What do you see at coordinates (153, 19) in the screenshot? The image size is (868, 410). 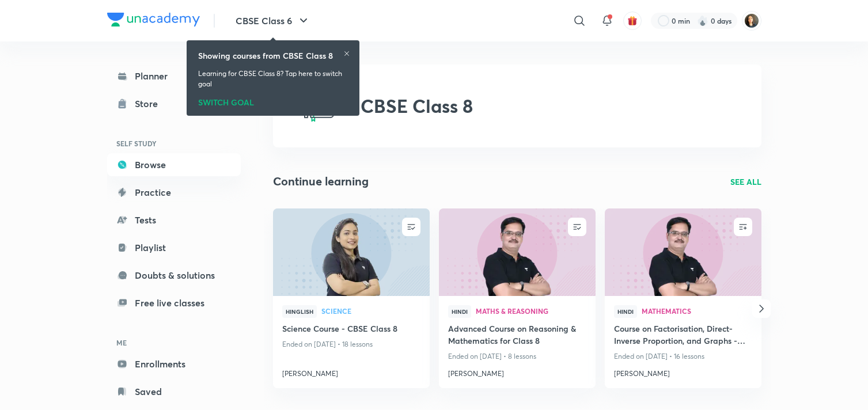 I see `img: Company Logo` at bounding box center [153, 19].